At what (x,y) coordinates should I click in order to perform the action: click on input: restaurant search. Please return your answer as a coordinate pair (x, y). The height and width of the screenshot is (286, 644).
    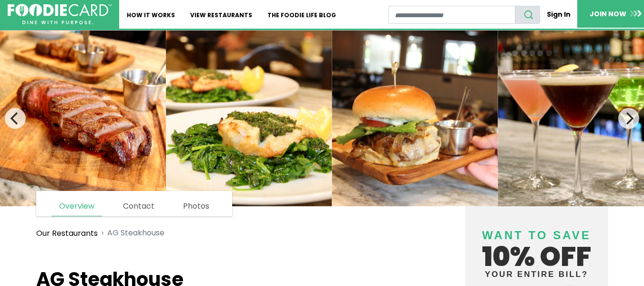
    Looking at the image, I should click on (452, 14).